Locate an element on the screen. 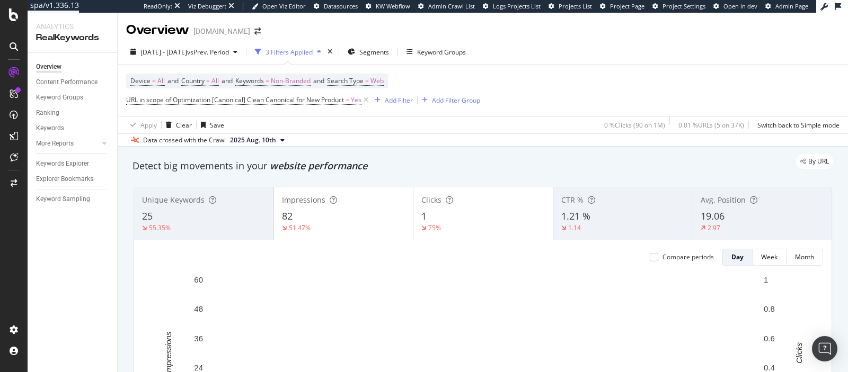  a: Overview is located at coordinates (73, 67).